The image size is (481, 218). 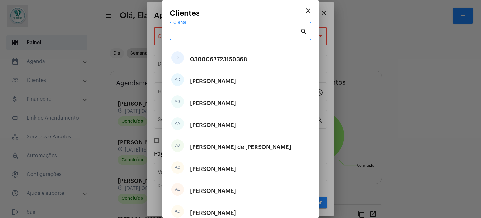 What do you see at coordinates (219, 59) in the screenshot?
I see `div: 0300067723150368` at bounding box center [219, 59].